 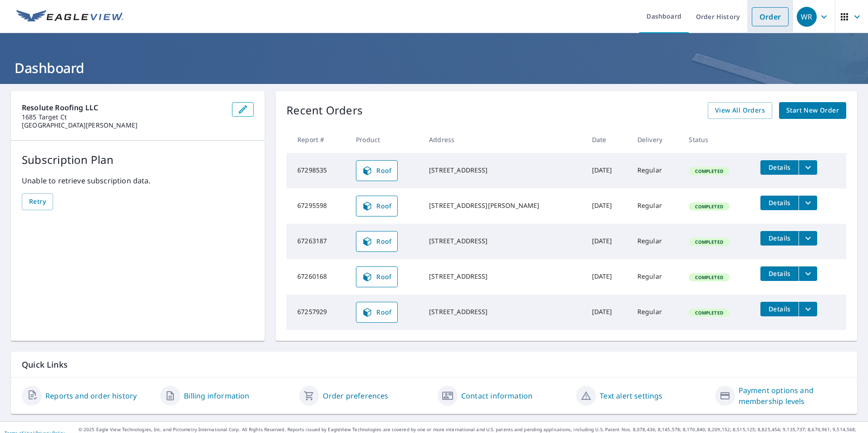 What do you see at coordinates (808, 203) in the screenshot?
I see `button: filesDropdownBtn-67295598` at bounding box center [808, 203].